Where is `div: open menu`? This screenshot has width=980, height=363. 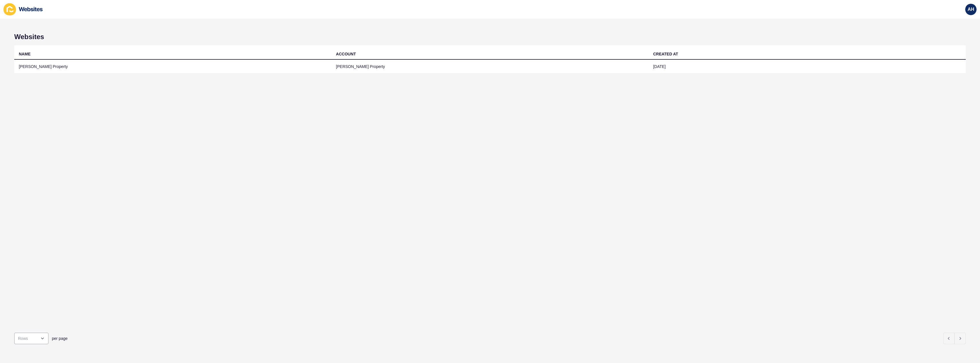
div: open menu is located at coordinates (31, 339).